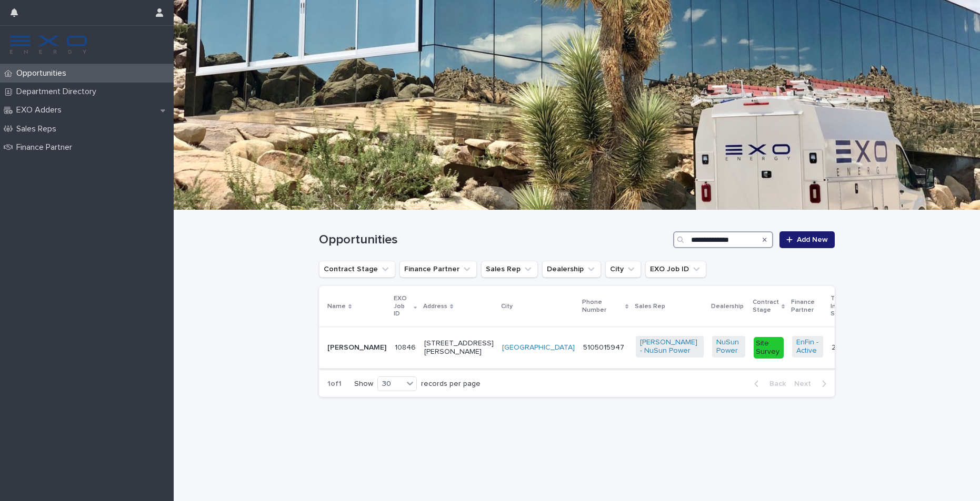 Image resolution: width=980 pixels, height=501 pixels. Describe the element at coordinates (39, 129) in the screenshot. I see `p: Sales Reps` at that location.